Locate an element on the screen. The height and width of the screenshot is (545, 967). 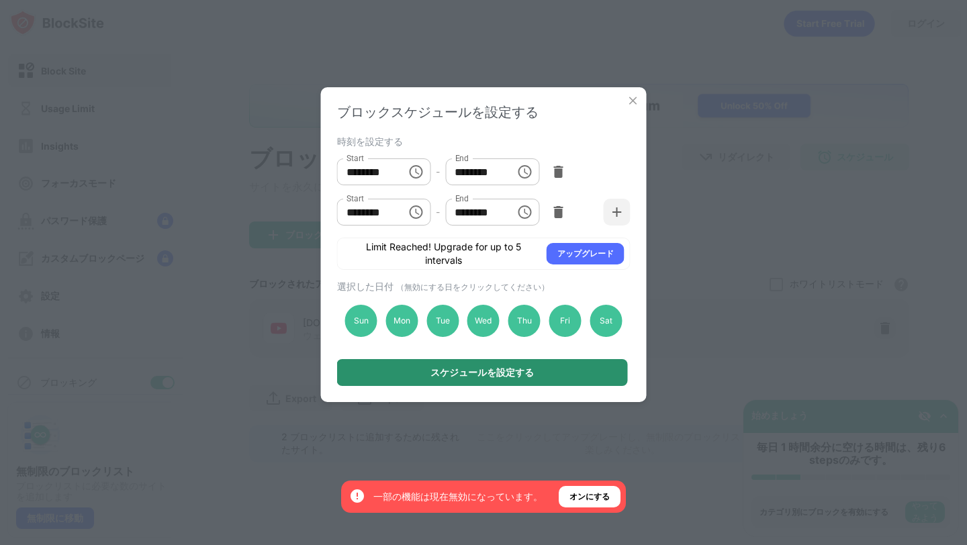
div: Sat is located at coordinates (606, 321).